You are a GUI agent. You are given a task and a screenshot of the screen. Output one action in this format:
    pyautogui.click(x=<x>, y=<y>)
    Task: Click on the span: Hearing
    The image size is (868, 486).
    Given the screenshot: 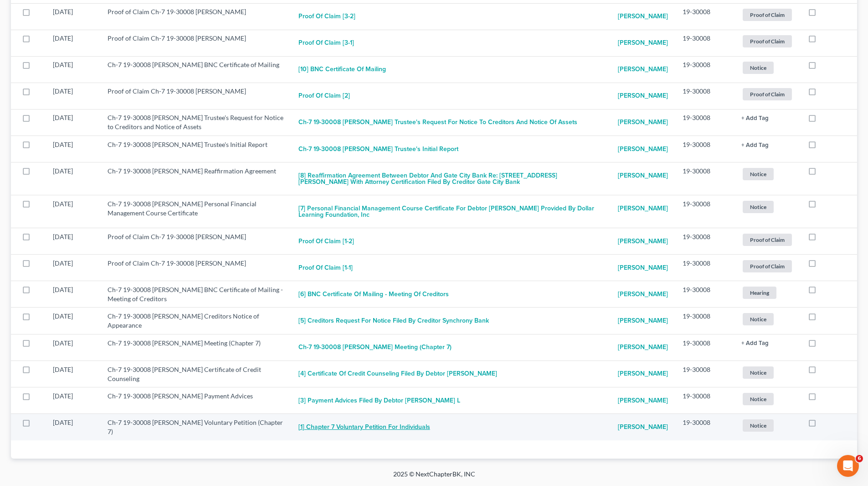 What is the action you would take?
    pyautogui.click(x=760, y=292)
    